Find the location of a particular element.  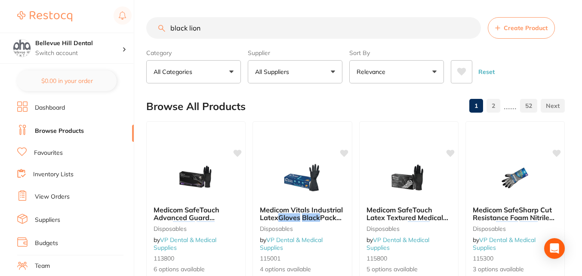

b: Medicom SafeTouch Advanced Guard Nitrile Gloves Black Pack Of 100 is located at coordinates (196, 214).